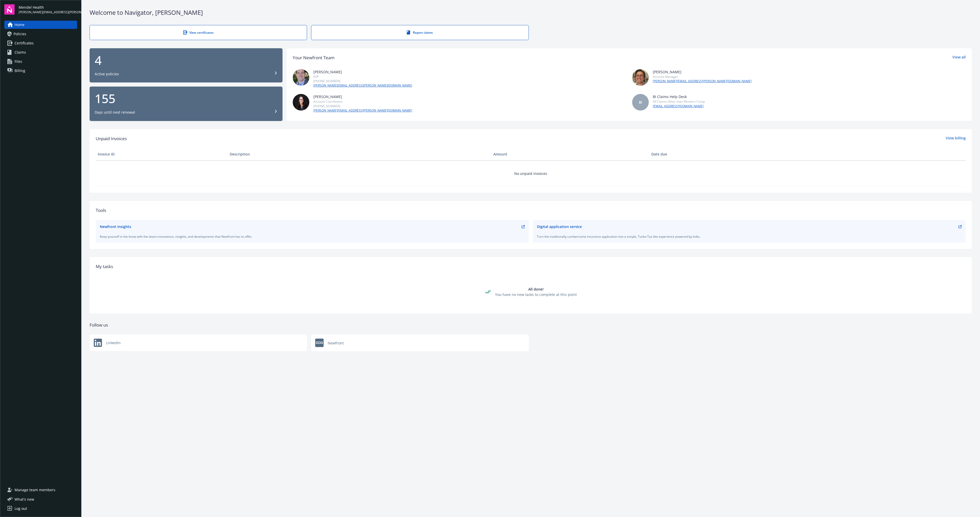 The image size is (980, 517). I want to click on span: Files, so click(19, 62).